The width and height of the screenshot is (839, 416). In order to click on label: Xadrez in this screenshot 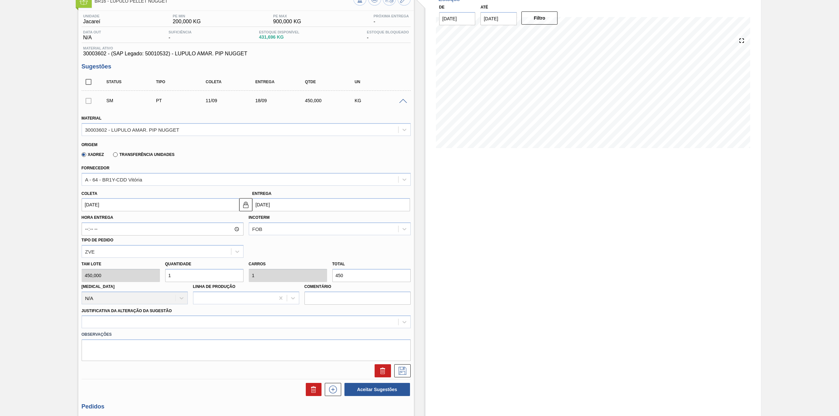, I will do `click(93, 155)`.